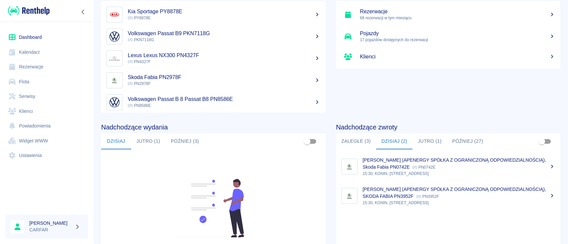  What do you see at coordinates (139, 106) in the screenshot?
I see `span: PN8586E` at bounding box center [139, 106].